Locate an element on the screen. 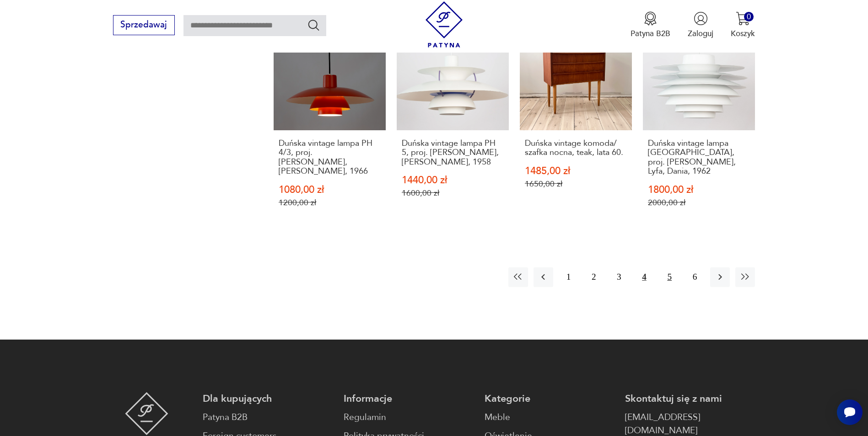 The height and width of the screenshot is (436, 868). a: Meble is located at coordinates (550, 418).